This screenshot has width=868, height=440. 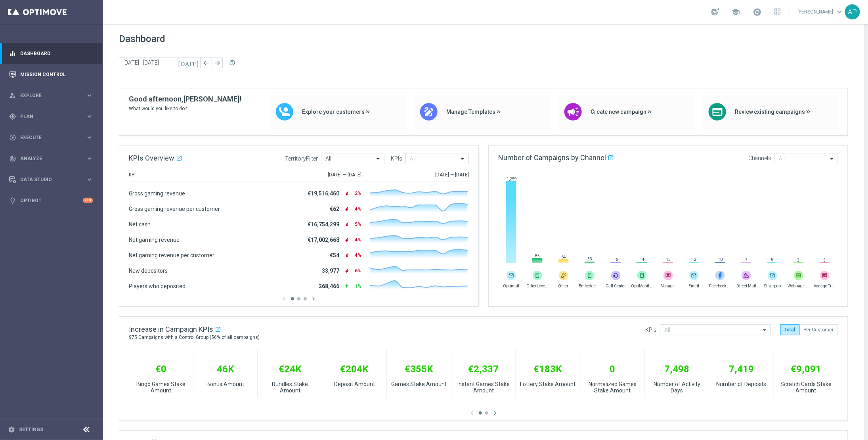 I want to click on button: Mission Control, so click(x=51, y=74).